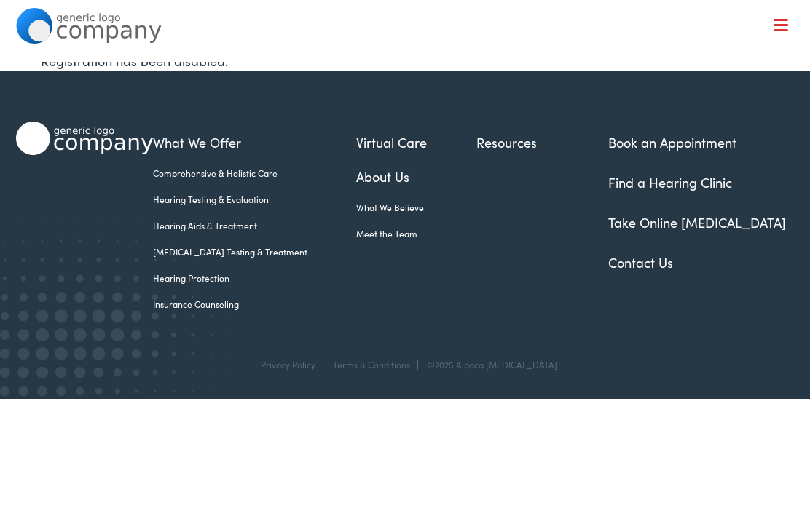  Describe the element at coordinates (416, 208) in the screenshot. I see `a: What We Believe` at that location.